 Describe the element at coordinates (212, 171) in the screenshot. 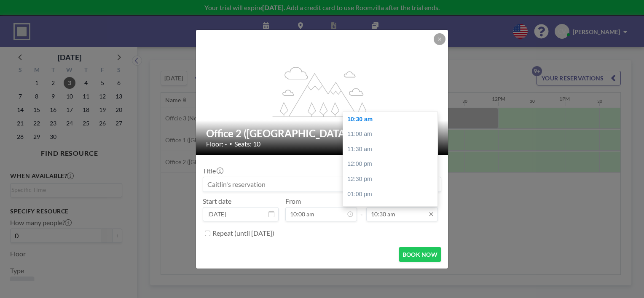

I see `label: Title` at that location.